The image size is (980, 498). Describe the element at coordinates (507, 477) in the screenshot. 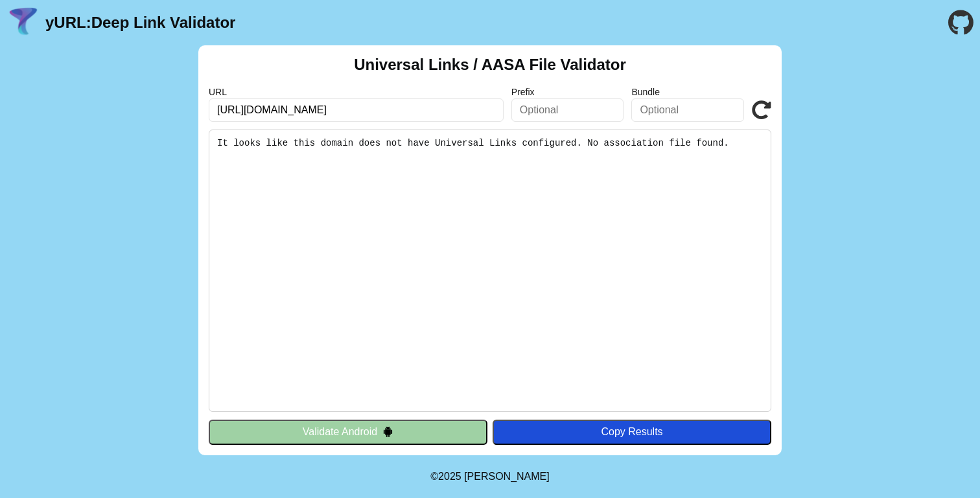

I see `a: Michael Ibragimchayev's Personal Site` at that location.